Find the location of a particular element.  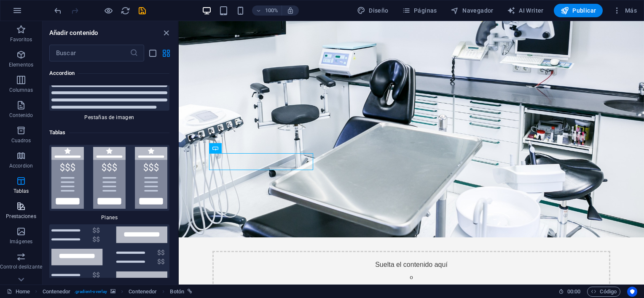

button: Haz clic para salir del modo de previsualización y seguir editando is located at coordinates (108, 11).